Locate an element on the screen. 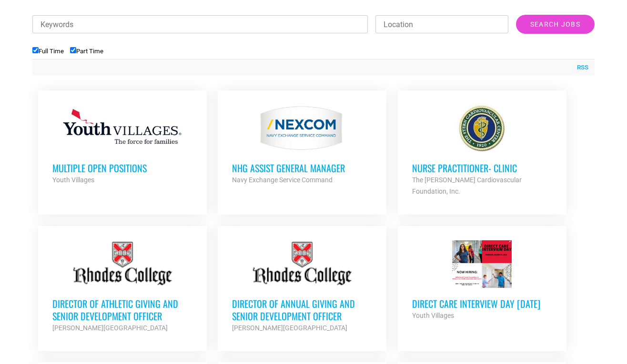 The height and width of the screenshot is (364, 627). h3: NHG ASSIST GENERAL MANAGER is located at coordinates (302, 168).